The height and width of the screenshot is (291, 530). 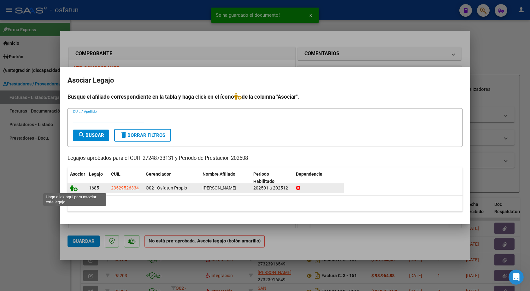 I want to click on datatable-header-cell: Nombre Afiliado, so click(x=225, y=178).